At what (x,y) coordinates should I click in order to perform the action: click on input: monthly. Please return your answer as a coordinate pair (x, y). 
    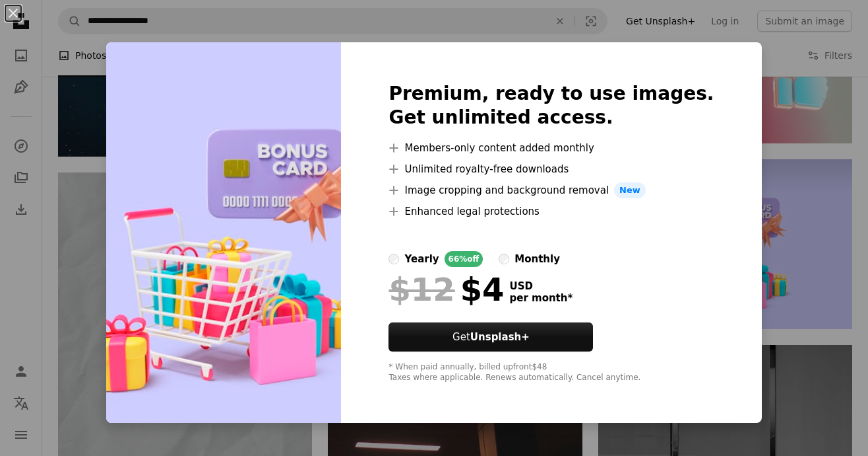
    Looking at the image, I should click on (504, 259).